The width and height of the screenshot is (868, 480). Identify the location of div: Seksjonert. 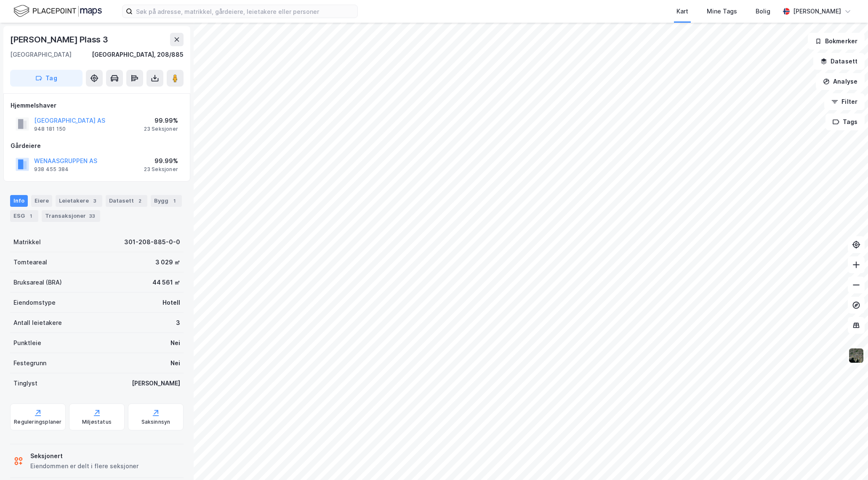
(84, 456).